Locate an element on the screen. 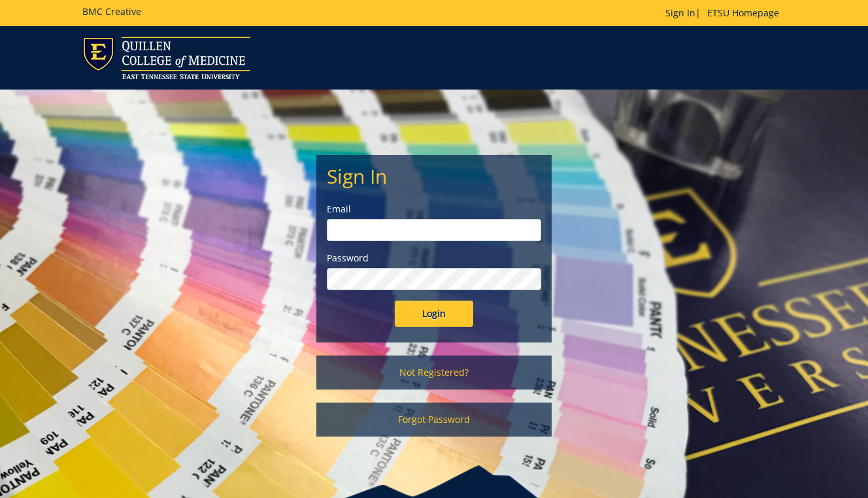  h5: BMC Creative is located at coordinates (112, 11).